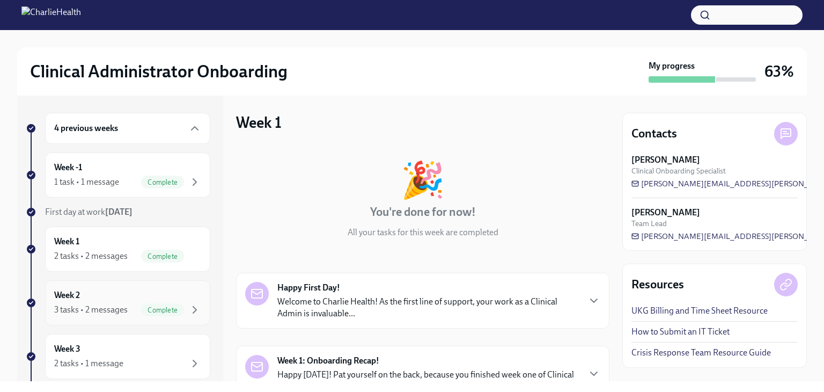  I want to click on strong: Week 1: Onboarding Recap!, so click(328, 361).